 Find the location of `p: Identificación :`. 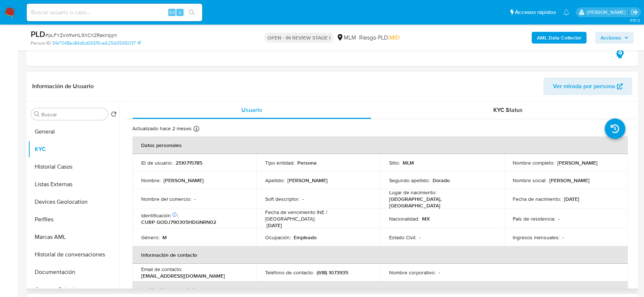

p: Identificación : is located at coordinates (160, 216).